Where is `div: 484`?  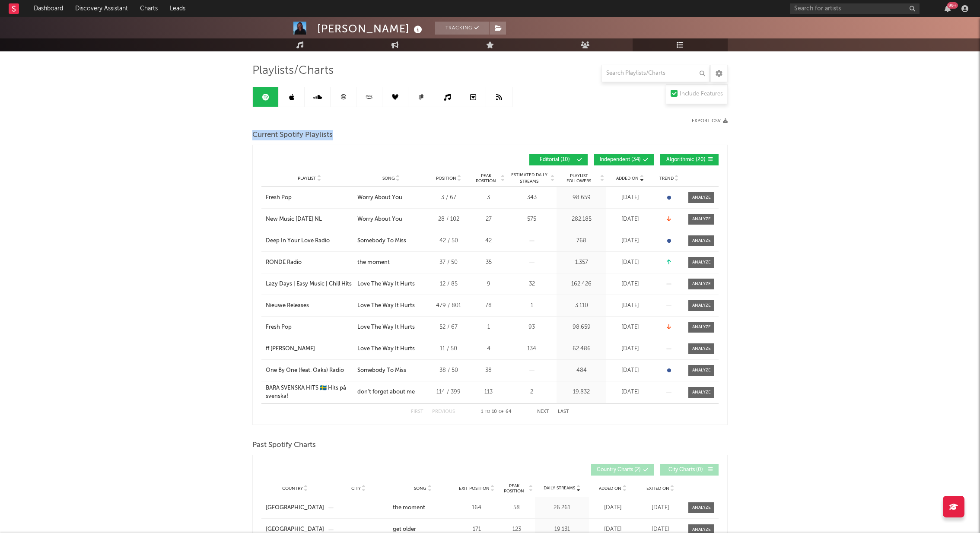 div: 484 is located at coordinates (581, 371).